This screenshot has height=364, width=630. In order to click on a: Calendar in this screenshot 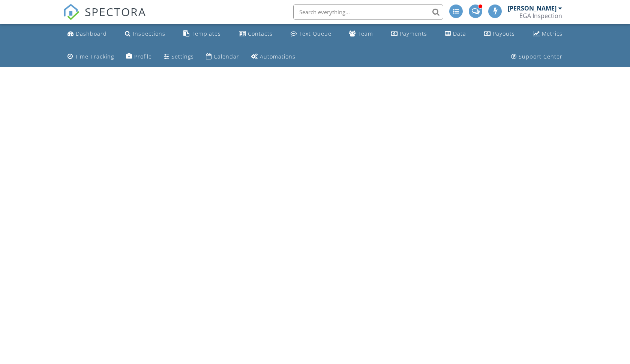, I will do `click(223, 57)`.